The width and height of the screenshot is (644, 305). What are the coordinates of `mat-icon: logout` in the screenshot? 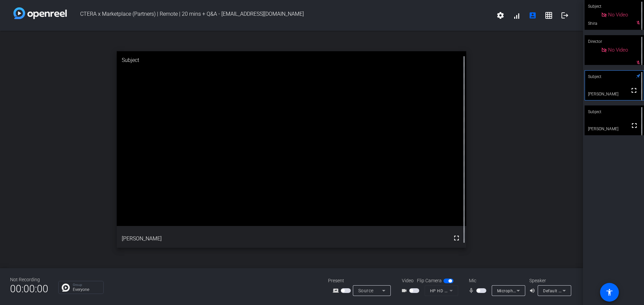 It's located at (565, 15).